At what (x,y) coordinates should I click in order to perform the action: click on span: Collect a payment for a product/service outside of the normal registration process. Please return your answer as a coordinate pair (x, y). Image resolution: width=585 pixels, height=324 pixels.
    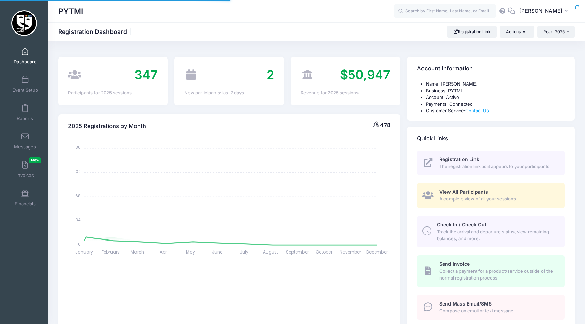
    Looking at the image, I should click on (498, 274).